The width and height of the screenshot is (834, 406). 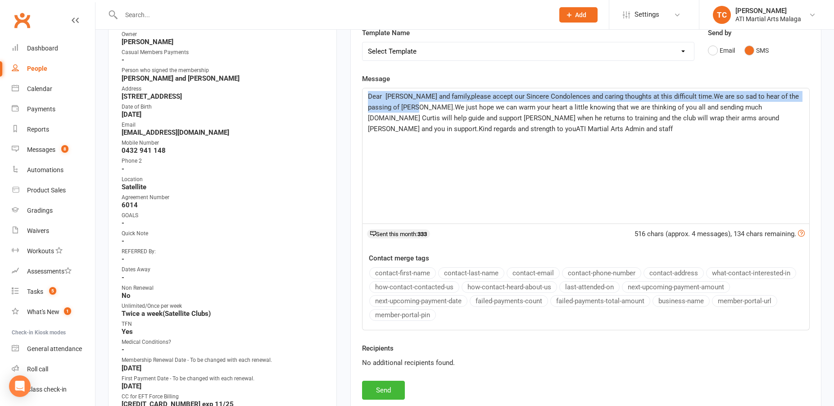 I want to click on div: REFERRED By:, so click(x=223, y=251).